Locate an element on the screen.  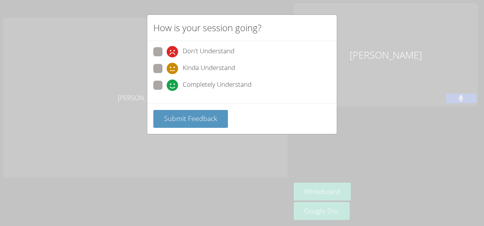
button: Submit Feedback is located at coordinates (190, 119).